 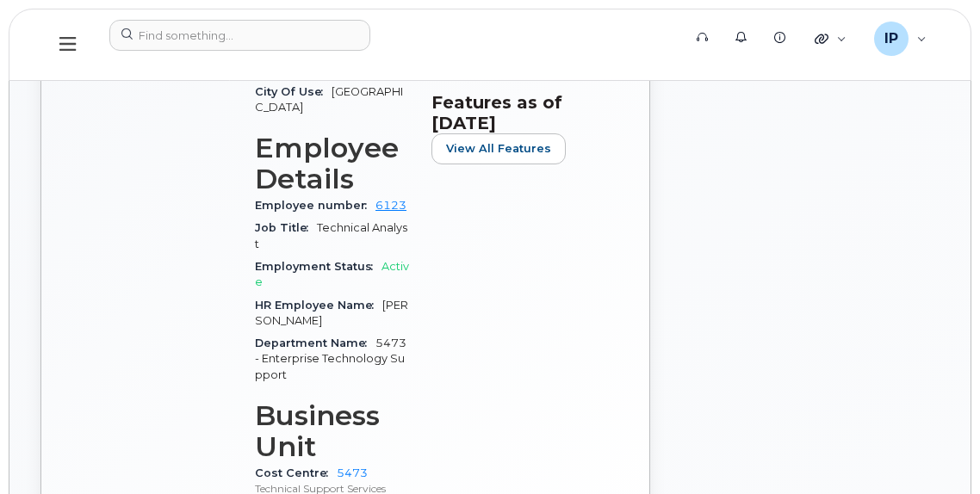 I want to click on span: Technical Analyst, so click(x=331, y=235).